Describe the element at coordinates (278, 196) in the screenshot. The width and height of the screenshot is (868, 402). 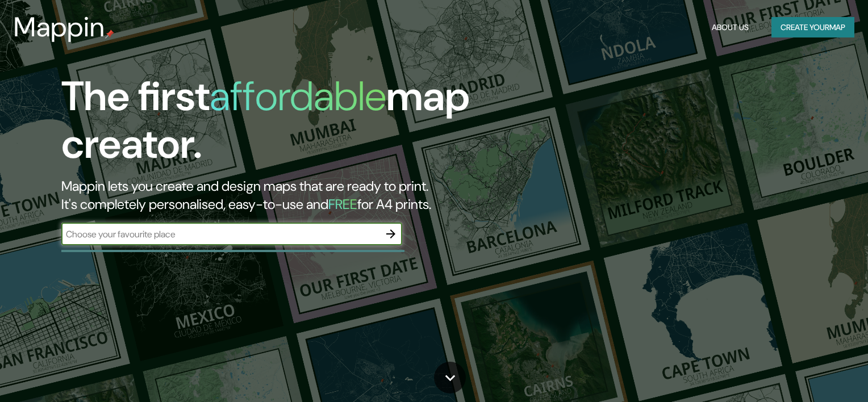
I see `h2: Mappin lets you create and design maps that are ready to print. It's completely personalised, eas...` at that location.